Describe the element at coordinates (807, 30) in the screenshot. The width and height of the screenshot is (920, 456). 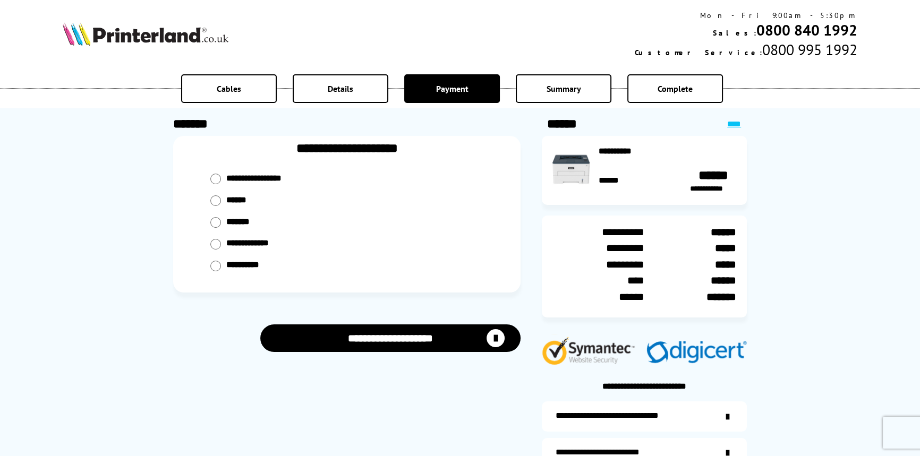
I see `a: 0800 840 1992` at that location.